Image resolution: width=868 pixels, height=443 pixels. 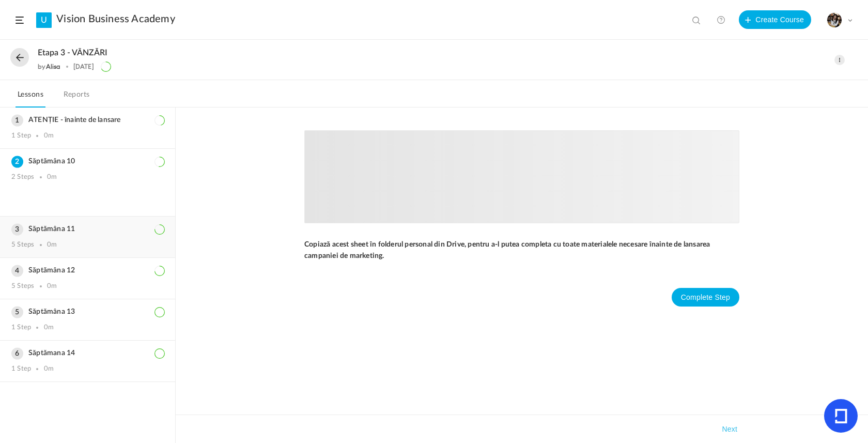 I want to click on h3: Săptămâna 12, so click(x=87, y=270).